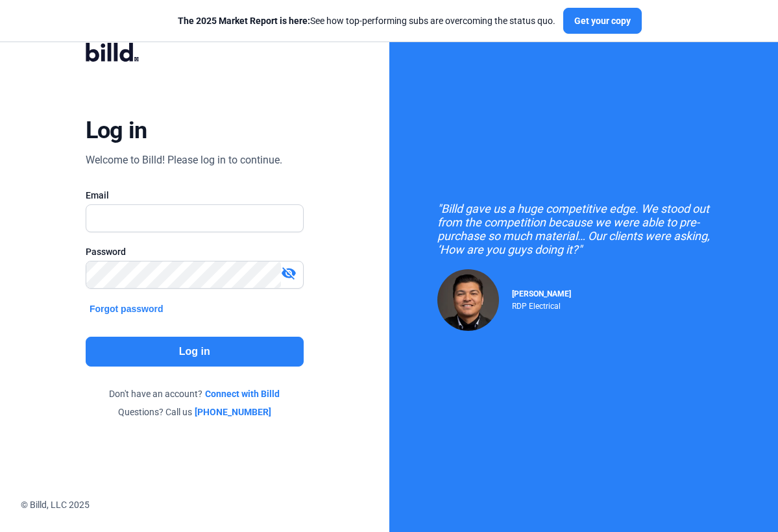 Image resolution: width=778 pixels, height=532 pixels. Describe the element at coordinates (183, 160) in the screenshot. I see `div: Welcome to Billd! Please log in to continue.` at that location.